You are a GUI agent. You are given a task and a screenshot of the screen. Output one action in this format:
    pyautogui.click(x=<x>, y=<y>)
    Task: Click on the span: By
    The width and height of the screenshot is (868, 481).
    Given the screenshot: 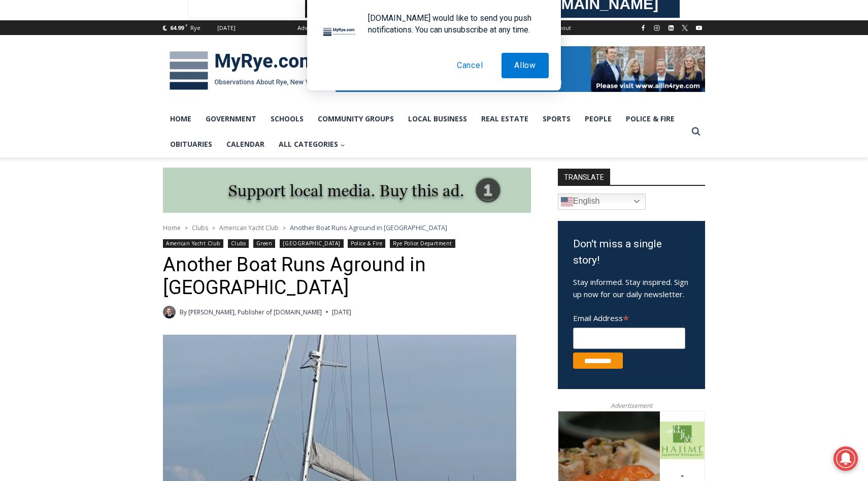 What is the action you would take?
    pyautogui.click(x=183, y=312)
    